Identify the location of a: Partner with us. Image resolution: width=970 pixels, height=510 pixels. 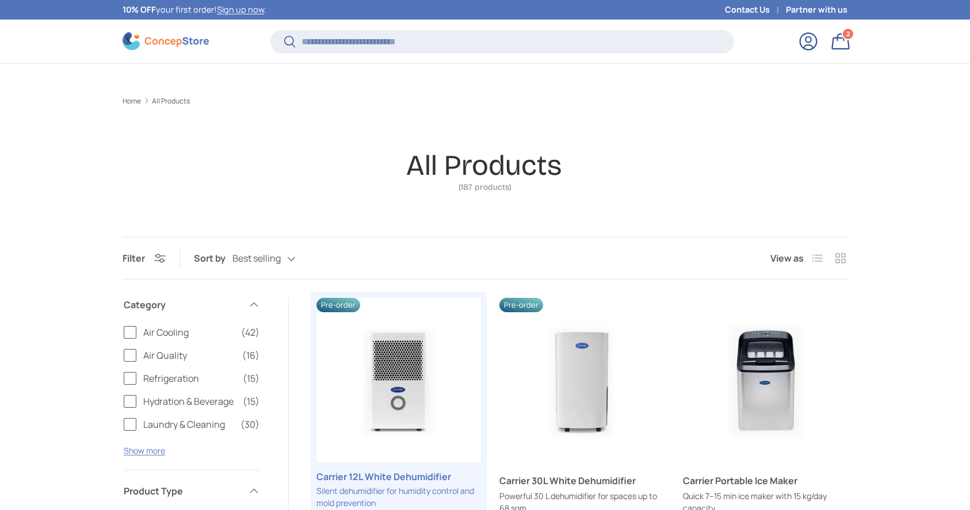
(817, 10).